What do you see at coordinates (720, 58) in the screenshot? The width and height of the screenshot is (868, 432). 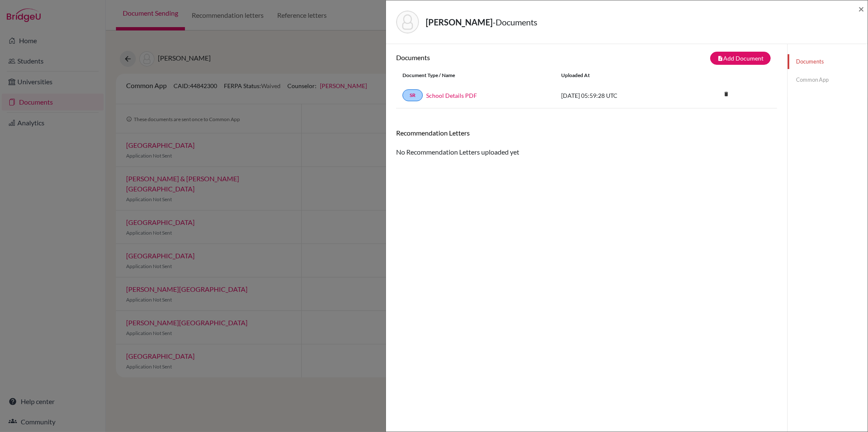 I see `i: note_add` at bounding box center [720, 58].